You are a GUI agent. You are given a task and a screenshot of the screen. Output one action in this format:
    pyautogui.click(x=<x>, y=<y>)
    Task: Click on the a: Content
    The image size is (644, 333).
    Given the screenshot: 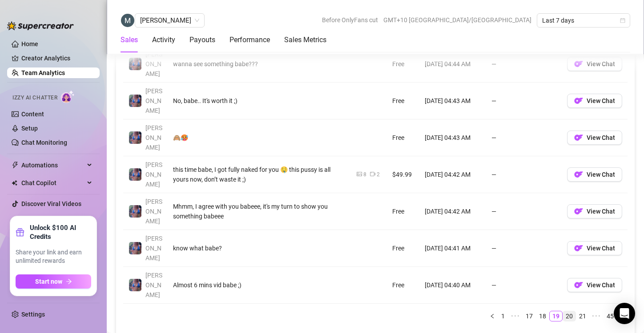 What is the action you would take?
    pyautogui.click(x=33, y=114)
    